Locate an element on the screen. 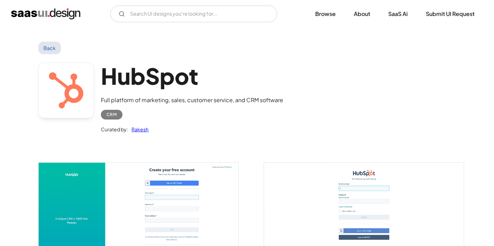  a: Submit UI Request is located at coordinates (450, 14).